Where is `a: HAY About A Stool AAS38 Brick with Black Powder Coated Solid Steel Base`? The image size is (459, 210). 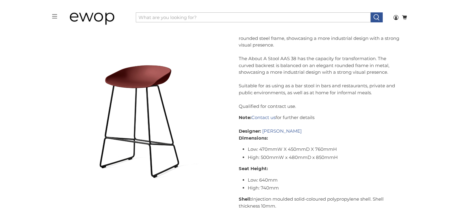 a: HAY About A Stool AAS38 Brick with Black Powder Coated Solid Steel Base is located at coordinates (139, 98).